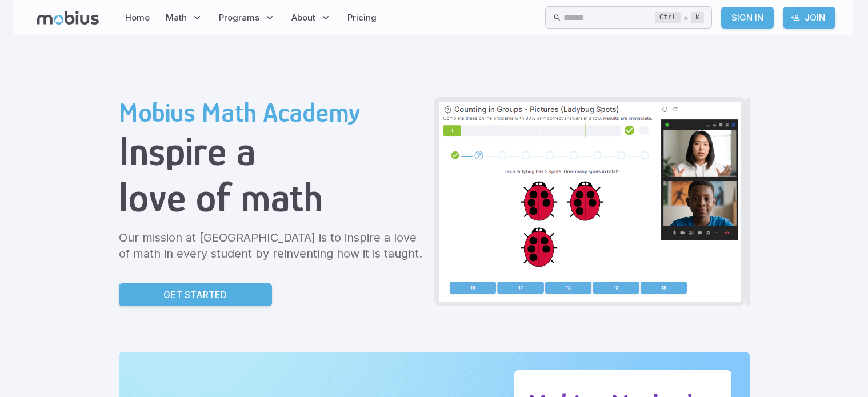 The width and height of the screenshot is (868, 397). Describe the element at coordinates (176, 18) in the screenshot. I see `span: Math` at that location.